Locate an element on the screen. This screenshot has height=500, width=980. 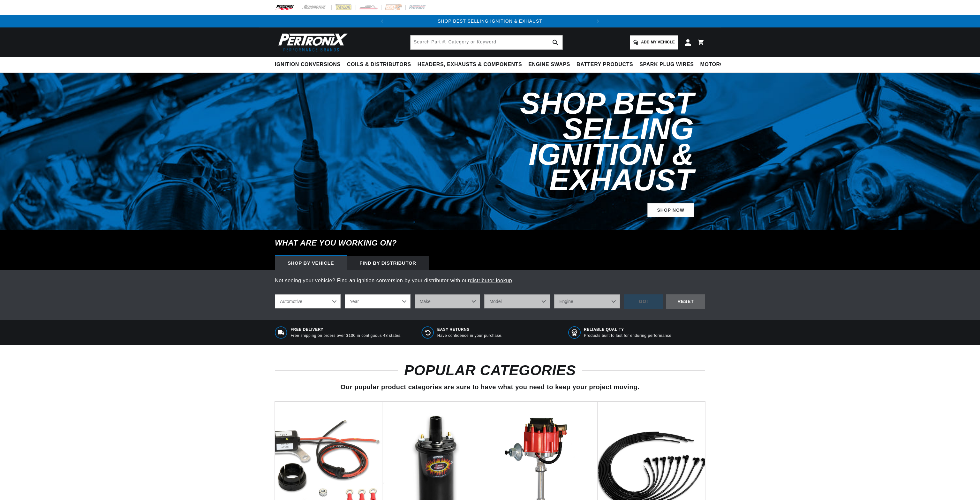
select: Ride Type is located at coordinates (308, 301).